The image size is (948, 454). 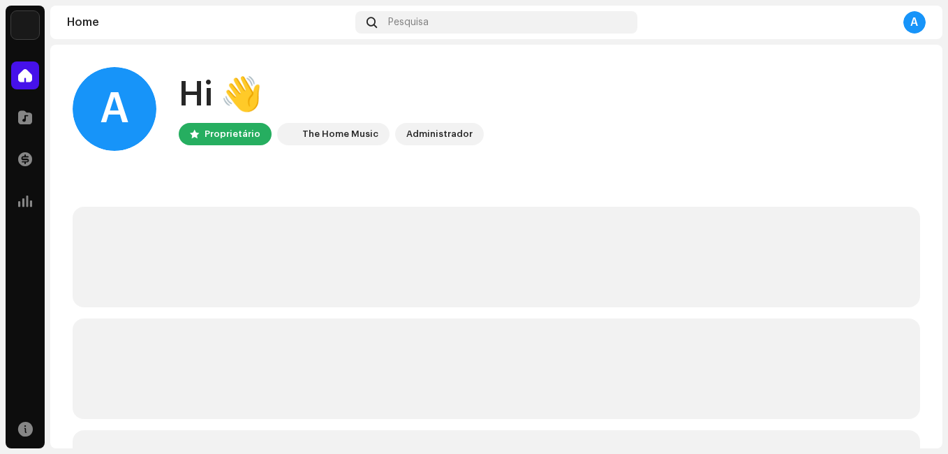 I want to click on span: Pesquisa, so click(x=408, y=22).